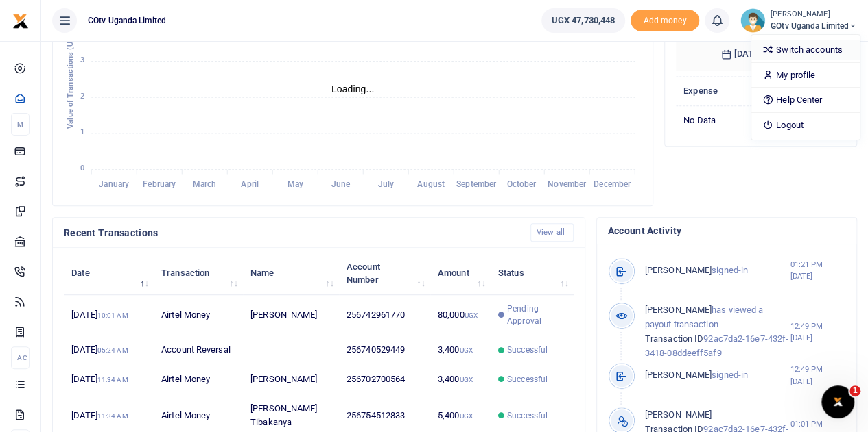 This screenshot has width=868, height=432. Describe the element at coordinates (522, 185) in the screenshot. I see `tspan: October` at that location.